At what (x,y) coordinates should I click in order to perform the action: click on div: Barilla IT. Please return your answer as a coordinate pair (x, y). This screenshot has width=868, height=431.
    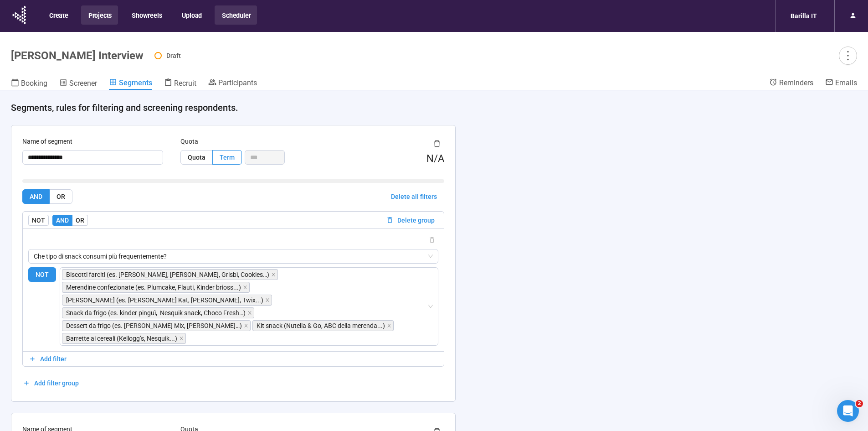
    Looking at the image, I should click on (804, 16).